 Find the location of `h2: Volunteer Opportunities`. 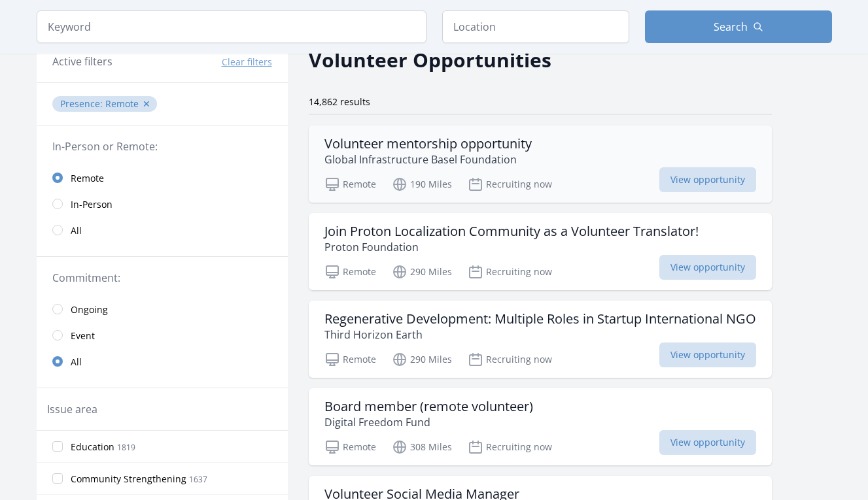

h2: Volunteer Opportunities is located at coordinates (430, 60).